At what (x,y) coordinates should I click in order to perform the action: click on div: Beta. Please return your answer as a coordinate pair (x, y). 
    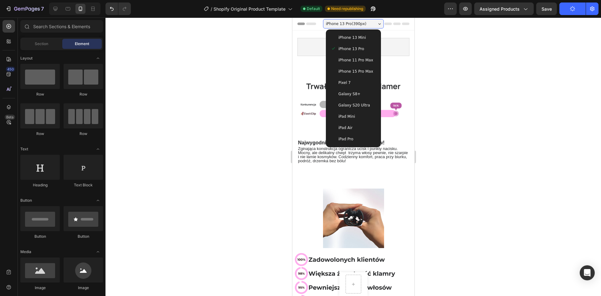
    Looking at the image, I should click on (10, 117).